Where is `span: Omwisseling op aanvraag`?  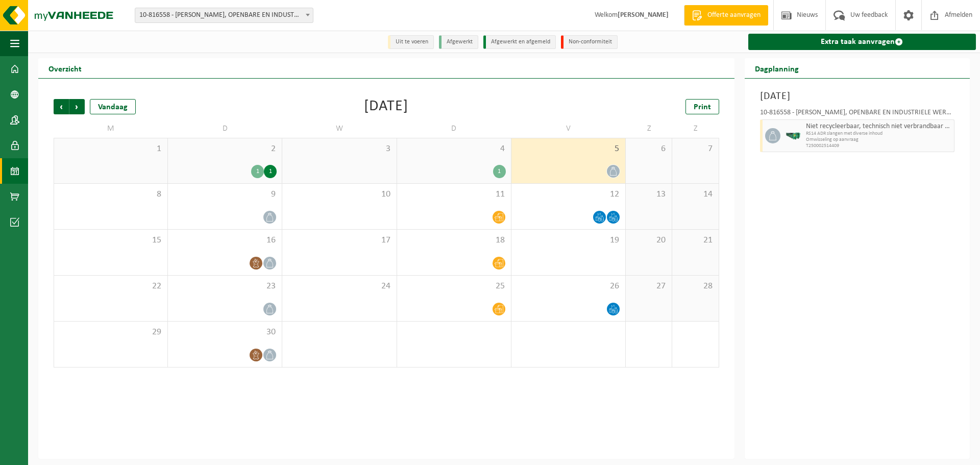 span: Omwisseling op aanvraag is located at coordinates (878, 140).